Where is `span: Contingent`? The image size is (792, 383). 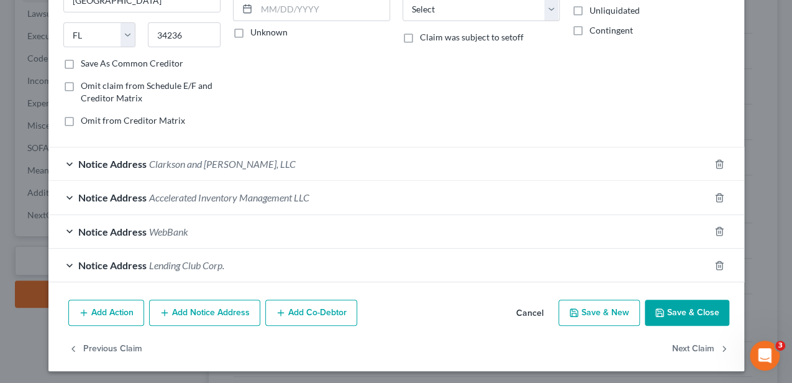
span: Contingent is located at coordinates (611, 30).